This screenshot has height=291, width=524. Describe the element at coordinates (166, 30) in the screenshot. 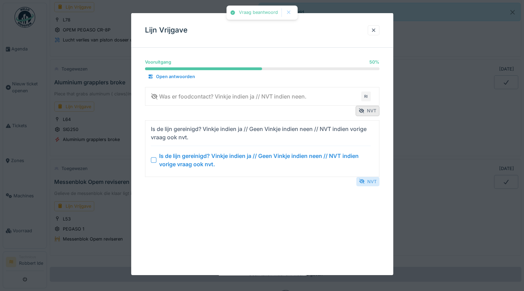

I see `h3: Lijn Vrijgave` at that location.